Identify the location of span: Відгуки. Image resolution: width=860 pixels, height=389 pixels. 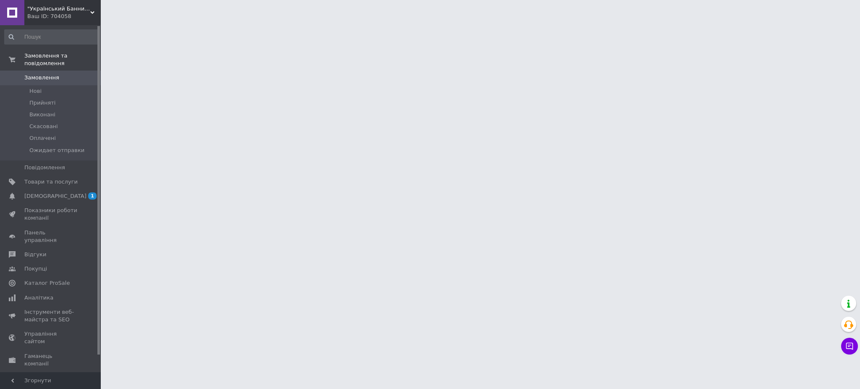
(35, 254).